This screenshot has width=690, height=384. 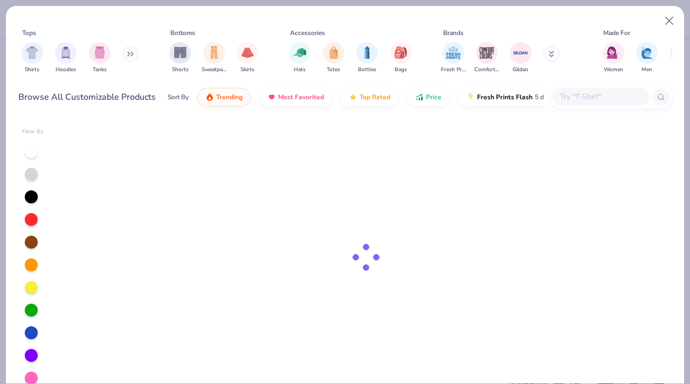 What do you see at coordinates (367, 70) in the screenshot?
I see `span: Bottles` at bounding box center [367, 70].